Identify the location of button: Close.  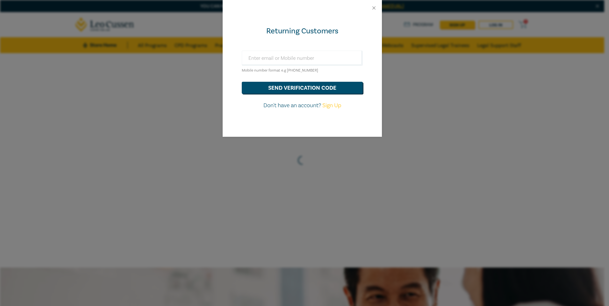
(374, 8).